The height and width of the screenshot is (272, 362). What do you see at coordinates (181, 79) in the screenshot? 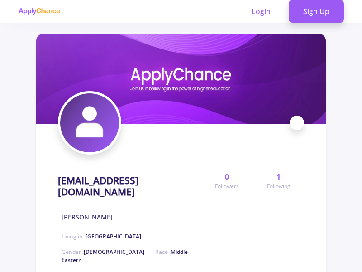
I see `img: sym1374@gmail.comcover image` at bounding box center [181, 79].